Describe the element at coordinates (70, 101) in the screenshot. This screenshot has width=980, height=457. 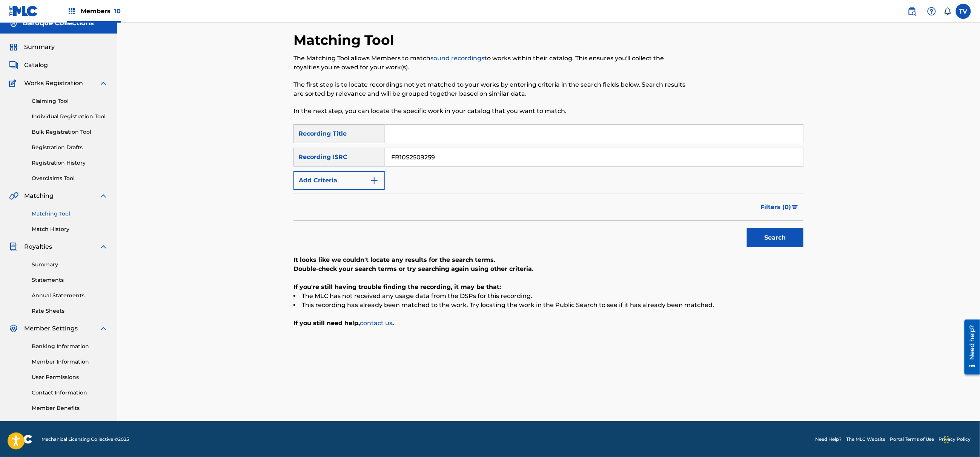
I see `a: Claiming Tool` at that location.